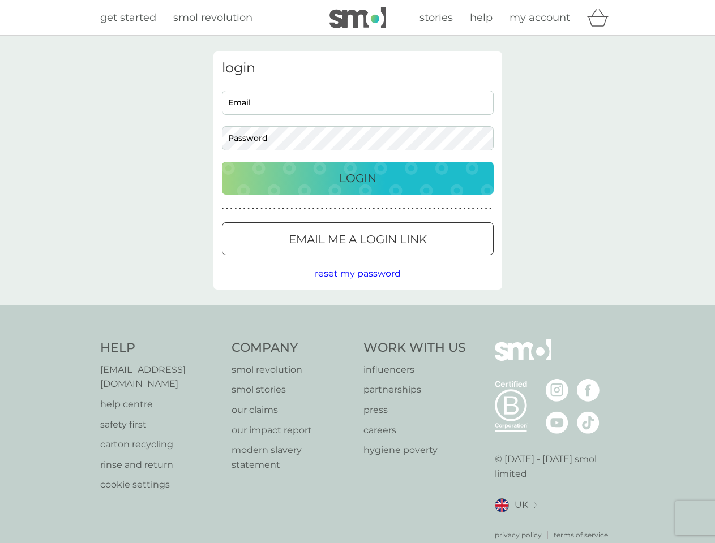 The image size is (715, 543). I want to click on p: rinse and return, so click(160, 465).